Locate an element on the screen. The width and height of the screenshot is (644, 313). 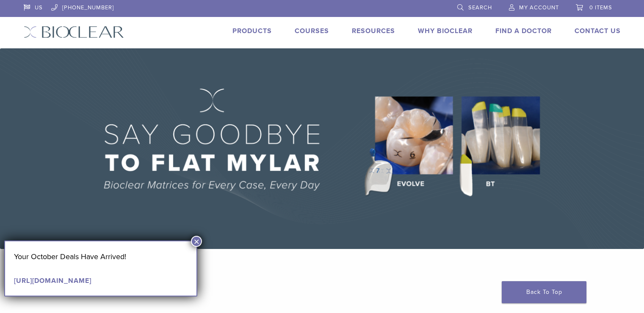
a: Contact Us is located at coordinates (598, 31).